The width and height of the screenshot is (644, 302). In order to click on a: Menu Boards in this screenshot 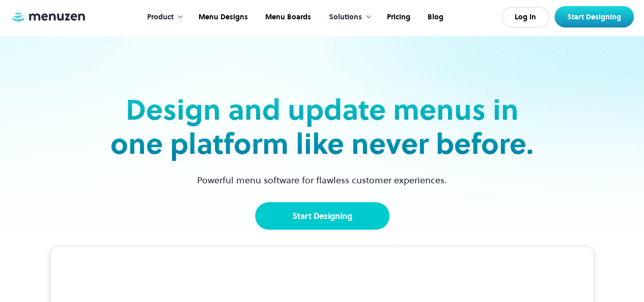, I will do `click(287, 17)`.